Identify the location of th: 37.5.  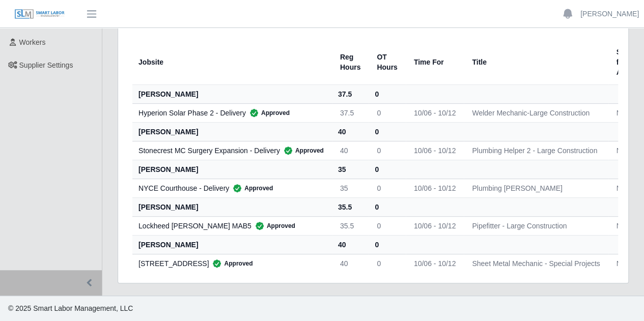
(350, 93).